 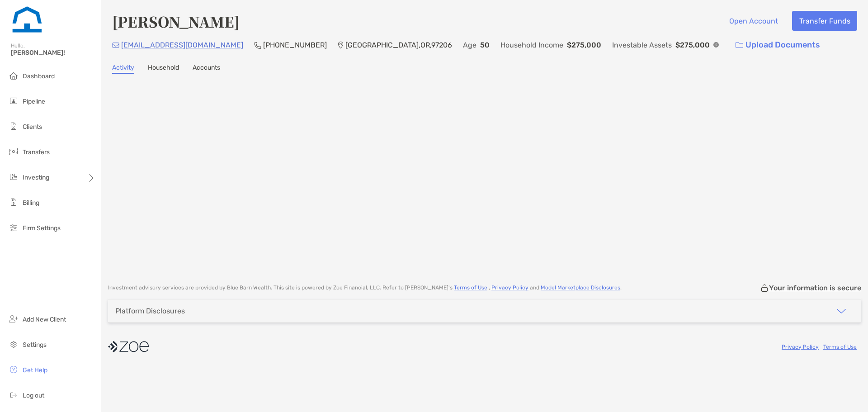 I want to click on span: Investing, so click(x=36, y=177).